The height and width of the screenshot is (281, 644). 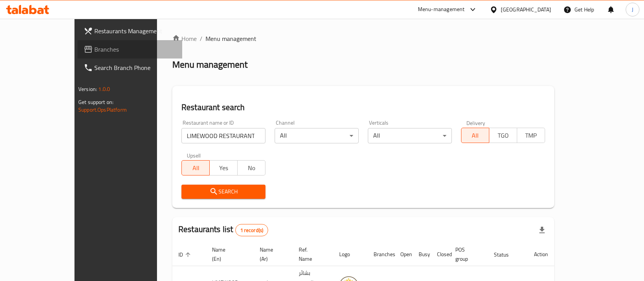 I want to click on a: Search Branch Phone, so click(x=130, y=68).